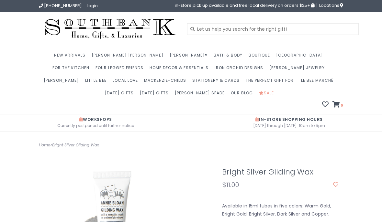  Describe the element at coordinates (243, 95) in the screenshot. I see `a: Our Blog` at that location.